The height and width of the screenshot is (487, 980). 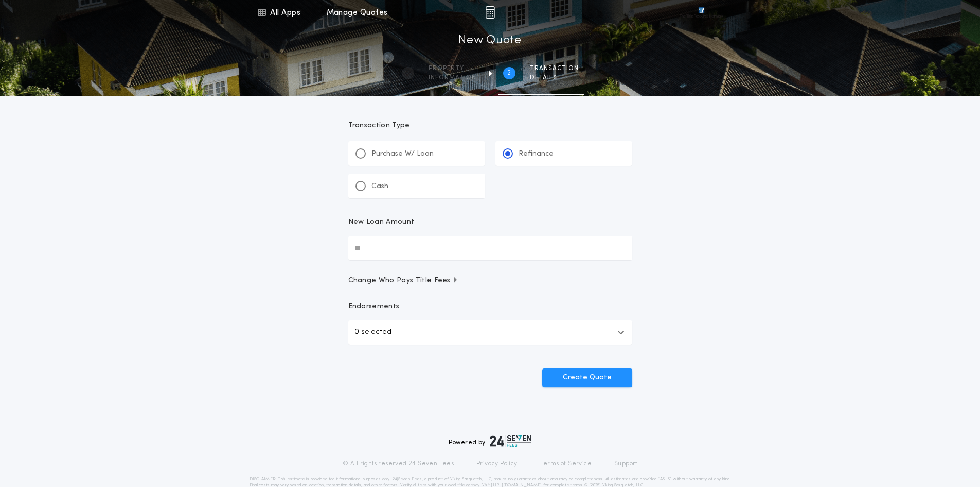 What do you see at coordinates (453, 78) in the screenshot?
I see `span: information` at bounding box center [453, 78].